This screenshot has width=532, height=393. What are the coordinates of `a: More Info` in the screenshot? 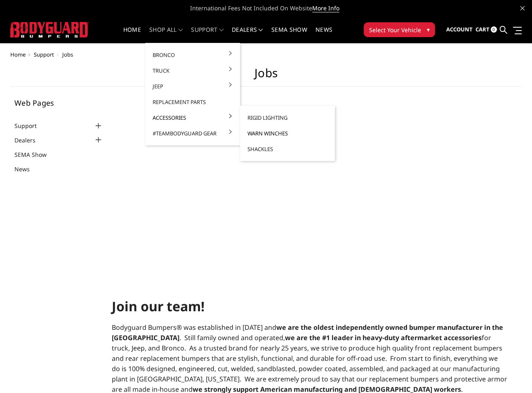 It's located at (326, 8).